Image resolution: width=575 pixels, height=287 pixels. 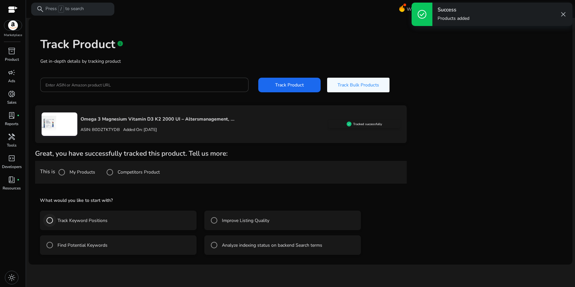 I want to click on span: What's New, so click(x=420, y=9).